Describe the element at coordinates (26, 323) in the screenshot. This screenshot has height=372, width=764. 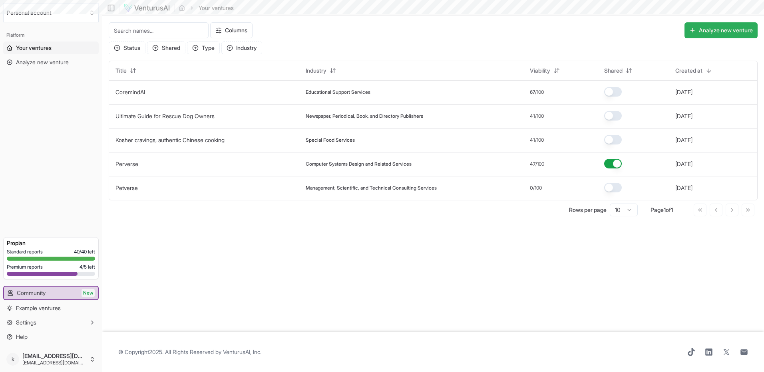
I see `span: Settings` at that location.